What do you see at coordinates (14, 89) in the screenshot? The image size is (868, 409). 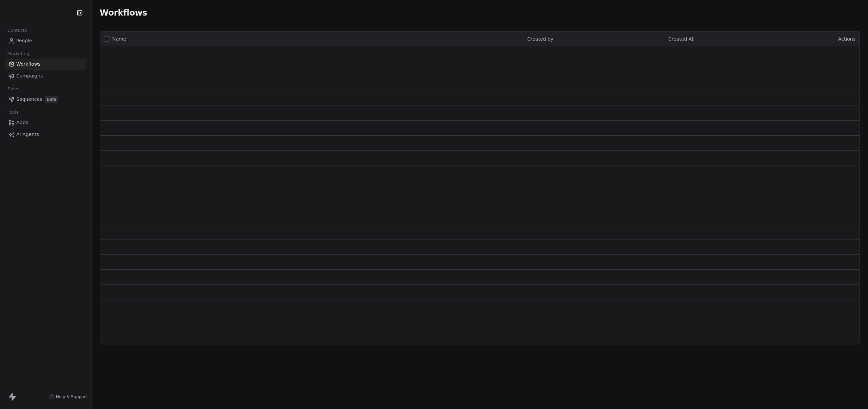 I see `span: Sales` at bounding box center [14, 89].